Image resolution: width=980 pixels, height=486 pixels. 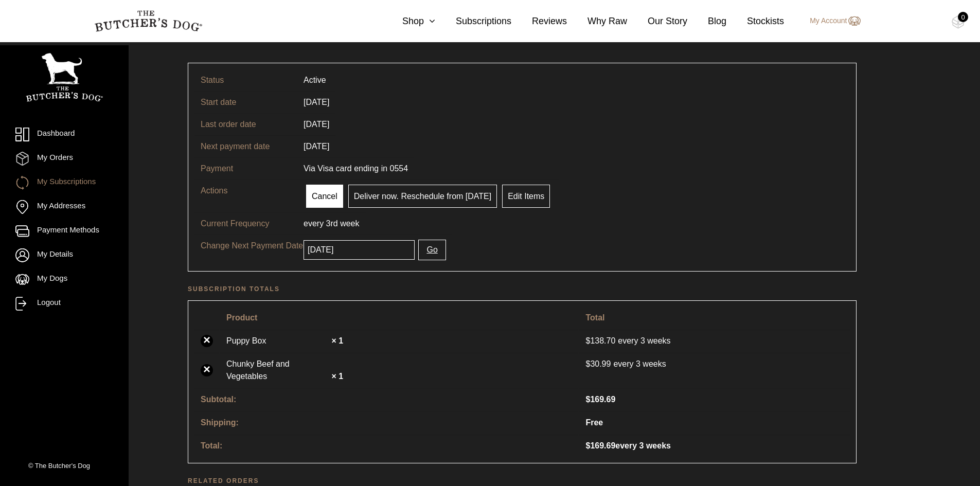 I want to click on a: Stockists, so click(x=755, y=21).